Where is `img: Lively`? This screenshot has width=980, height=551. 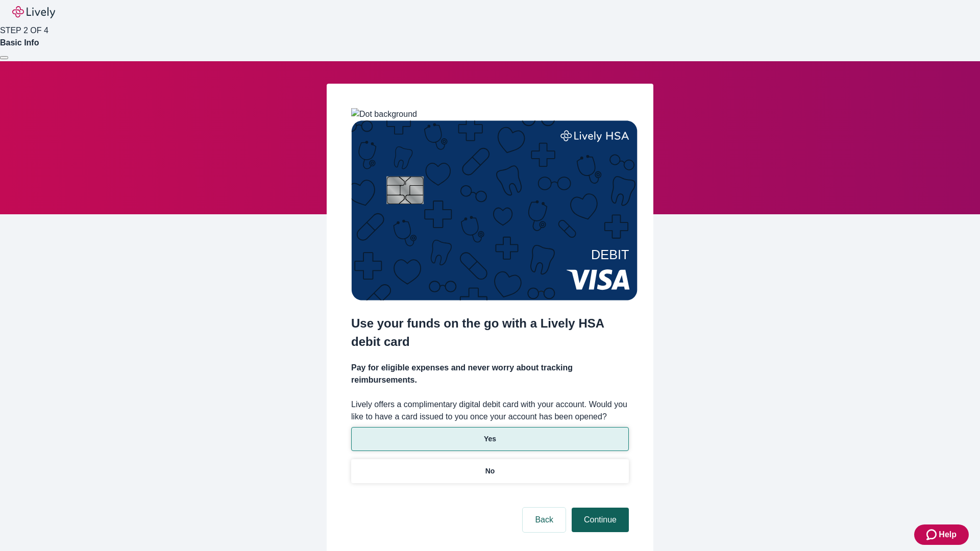 img: Lively is located at coordinates (34, 12).